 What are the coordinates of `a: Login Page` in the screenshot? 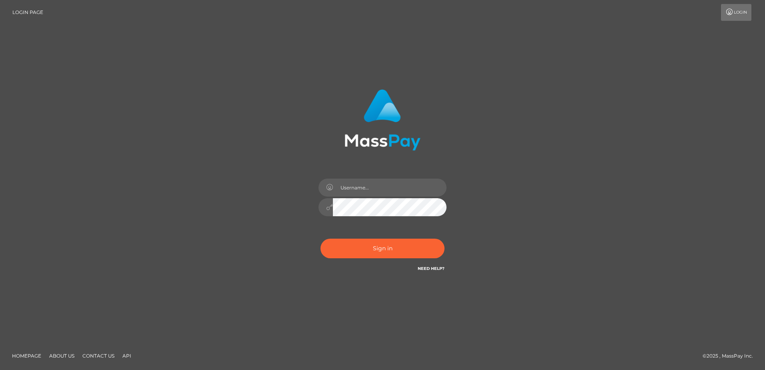 It's located at (28, 12).